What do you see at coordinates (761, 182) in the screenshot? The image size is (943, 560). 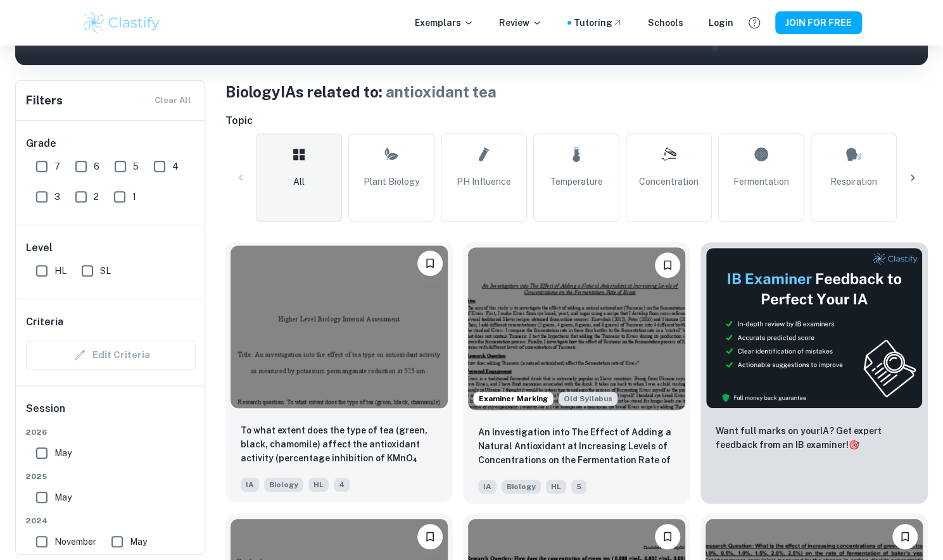 I see `span: Fermentation` at bounding box center [761, 182].